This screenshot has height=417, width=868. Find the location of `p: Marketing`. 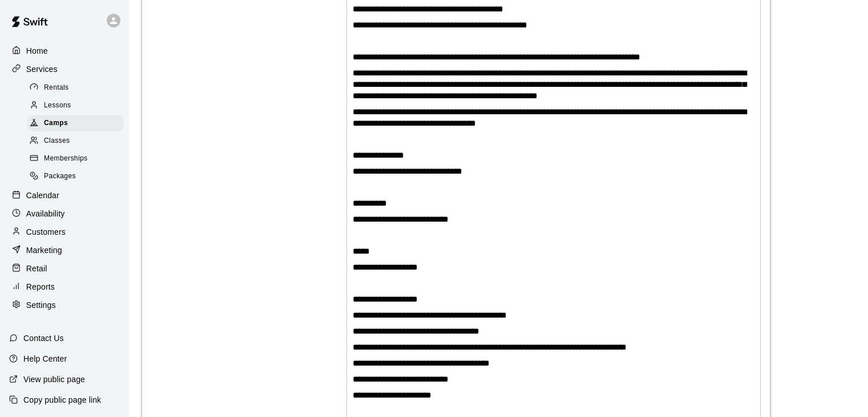

p: Marketing is located at coordinates (44, 250).